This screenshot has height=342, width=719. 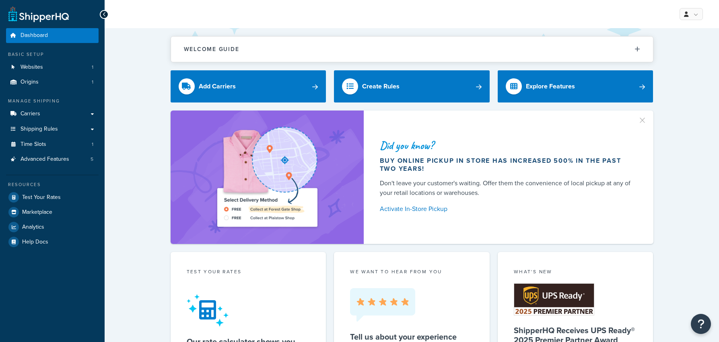 What do you see at coordinates (507, 209) in the screenshot?
I see `a: Activate In-Store Pickup` at bounding box center [507, 209].